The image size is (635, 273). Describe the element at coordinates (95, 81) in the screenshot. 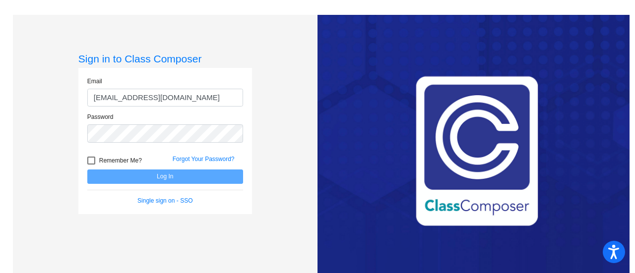

I see `label: Email` at that location.